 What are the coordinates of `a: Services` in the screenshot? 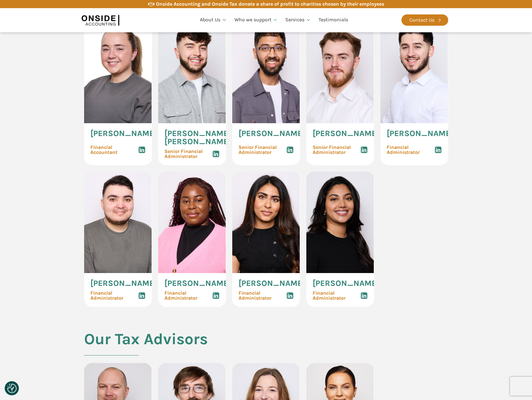 It's located at (298, 20).